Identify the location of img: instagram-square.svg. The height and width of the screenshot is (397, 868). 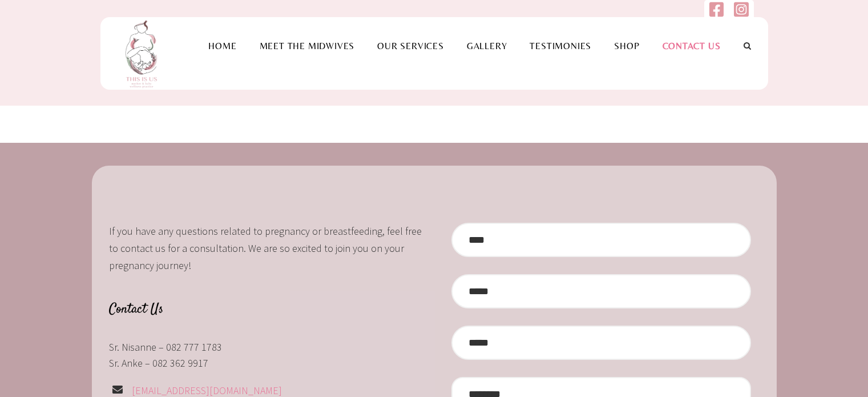
(741, 9).